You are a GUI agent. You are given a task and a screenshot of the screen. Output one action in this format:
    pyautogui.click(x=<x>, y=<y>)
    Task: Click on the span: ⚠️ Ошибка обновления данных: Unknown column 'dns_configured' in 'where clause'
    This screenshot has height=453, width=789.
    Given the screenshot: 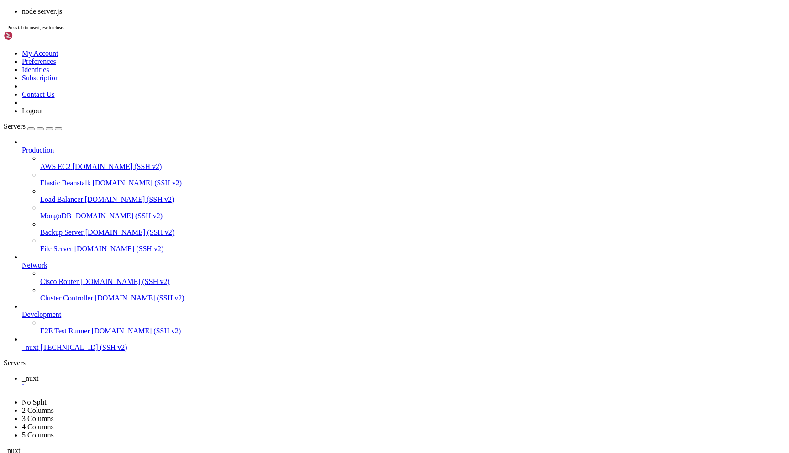 What is the action you would take?
    pyautogui.click(x=148, y=227)
    